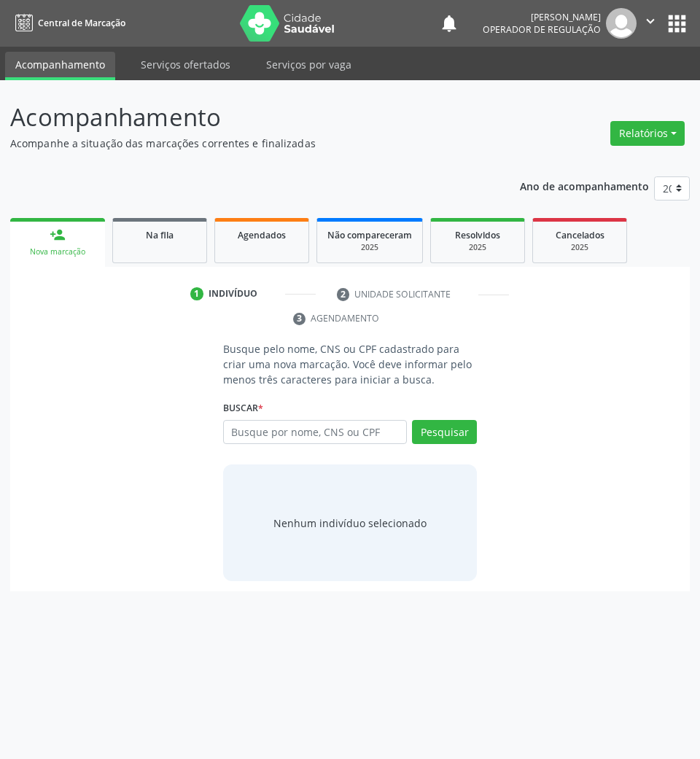 The image size is (700, 759). What do you see at coordinates (350, 523) in the screenshot?
I see `div: Nenhum indivíduo selecionado` at bounding box center [350, 523].